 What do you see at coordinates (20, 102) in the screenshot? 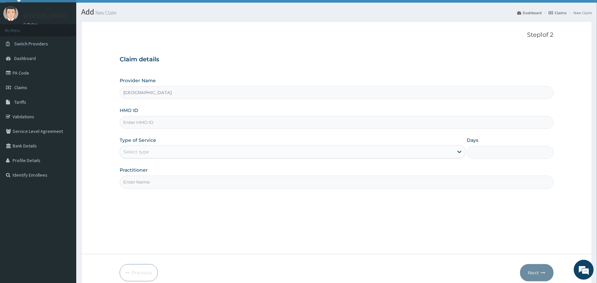
I see `span: Tariffs` at bounding box center [20, 102].